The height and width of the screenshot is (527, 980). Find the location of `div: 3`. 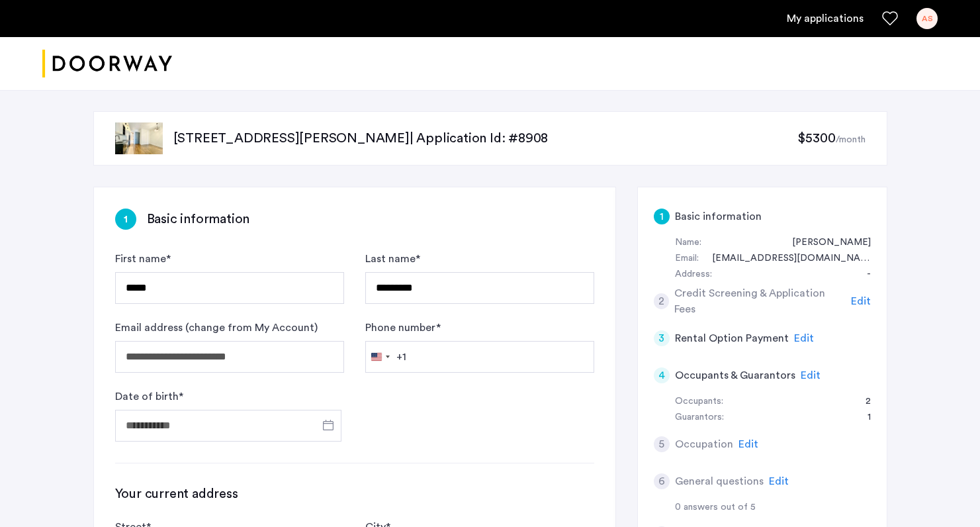

div: 3 is located at coordinates (661, 338).